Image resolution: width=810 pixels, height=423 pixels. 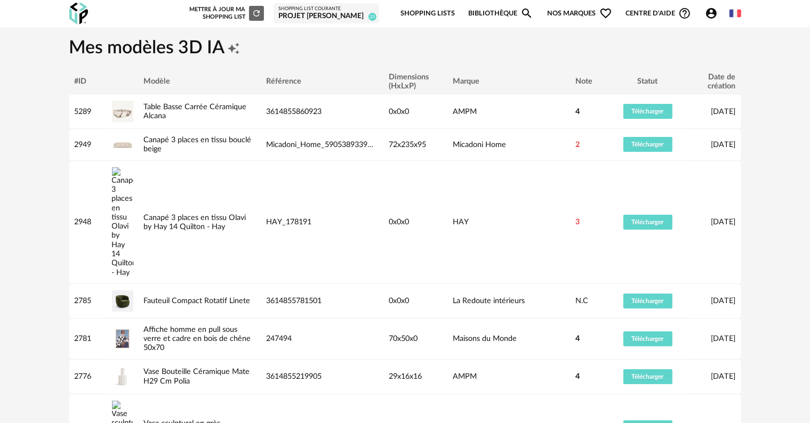 What do you see at coordinates (582, 301) in the screenshot?
I see `span: N.C` at bounding box center [582, 301].